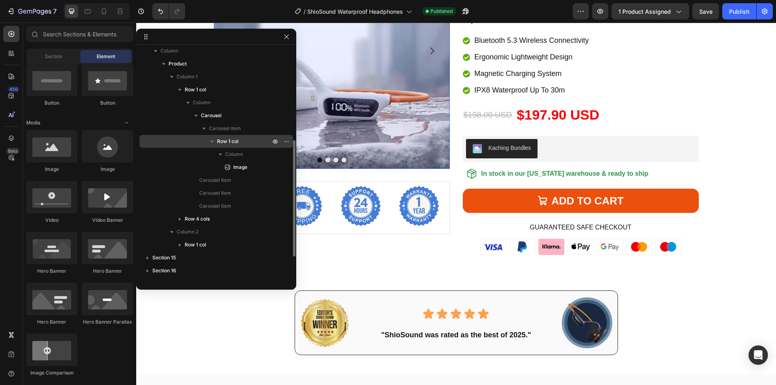 Image resolution: width=776 pixels, height=385 pixels. Describe the element at coordinates (373, 125) in the screenshot. I see `div: Kaching Bundles` at that location.